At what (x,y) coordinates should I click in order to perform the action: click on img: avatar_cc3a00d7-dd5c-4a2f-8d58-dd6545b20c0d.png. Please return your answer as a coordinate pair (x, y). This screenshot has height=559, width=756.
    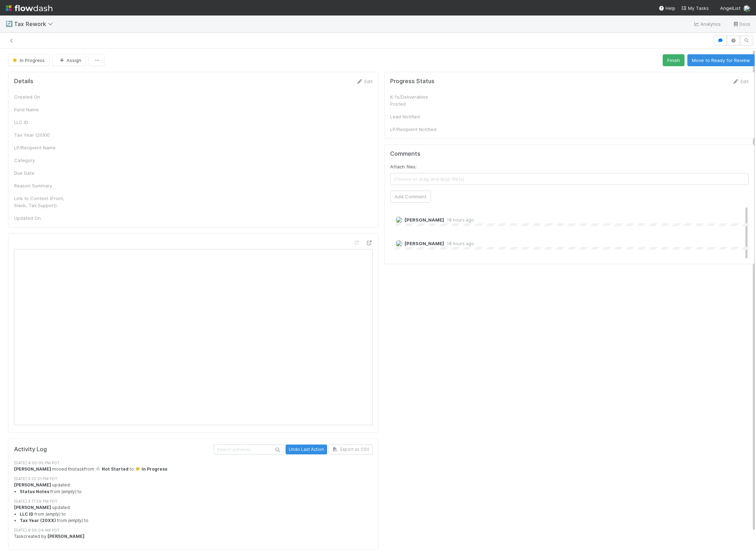
    Looking at the image, I should click on (747, 9).